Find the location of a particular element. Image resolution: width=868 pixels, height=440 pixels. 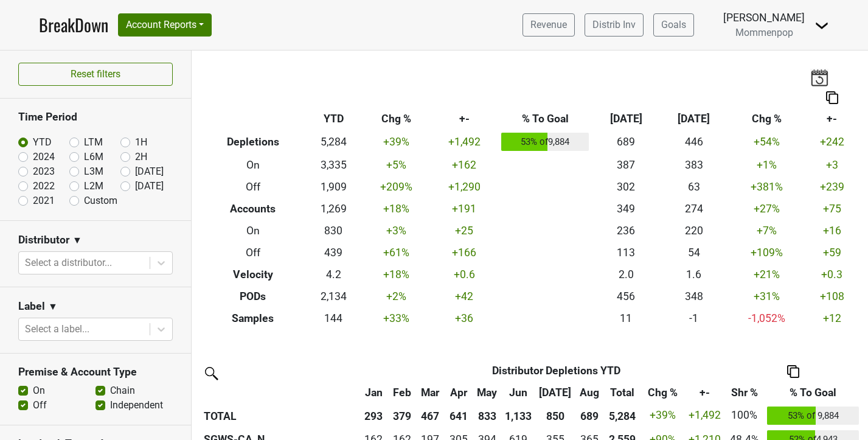

span: +39% is located at coordinates (662, 415).